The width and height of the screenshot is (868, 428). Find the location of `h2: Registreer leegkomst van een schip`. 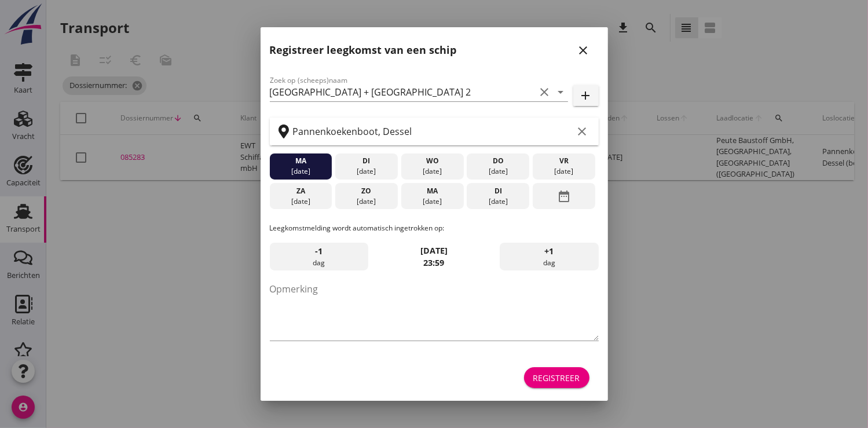

h2: Registreer leegkomst van een schip is located at coordinates (363, 50).